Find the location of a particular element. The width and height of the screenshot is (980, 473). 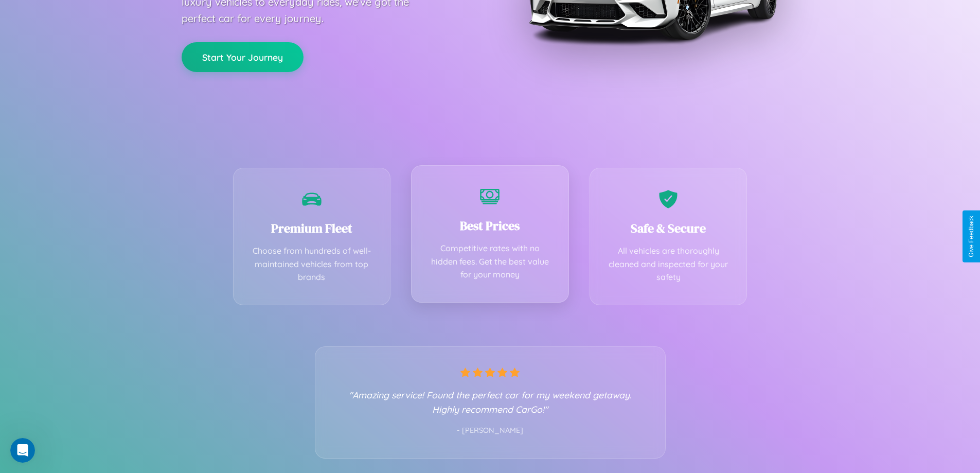

h3: Safe & Secure is located at coordinates (669, 228).